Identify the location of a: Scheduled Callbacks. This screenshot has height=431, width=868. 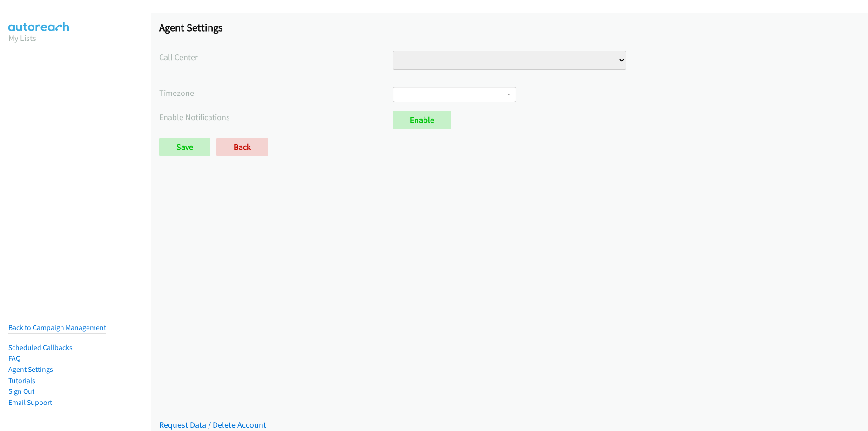
(41, 347).